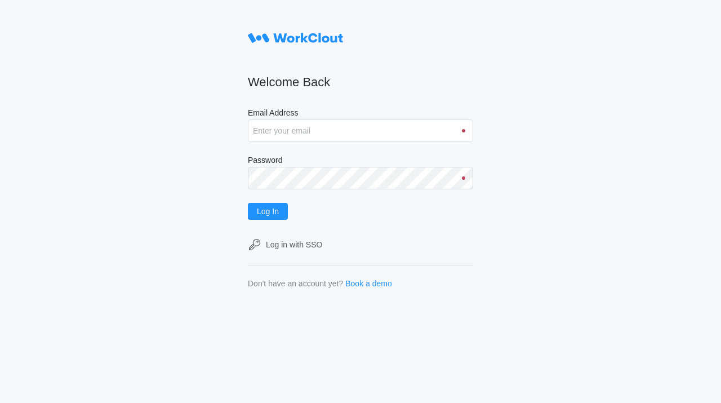 The image size is (721, 403). What do you see at coordinates (360, 114) in the screenshot?
I see `label: Email Address` at bounding box center [360, 114].